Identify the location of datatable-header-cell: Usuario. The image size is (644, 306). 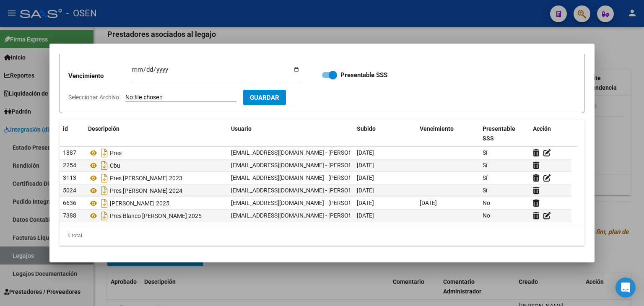
(291, 134).